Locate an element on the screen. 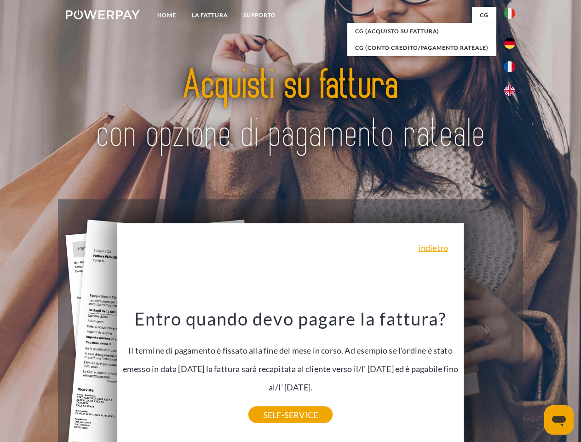 This screenshot has height=442, width=581. a: CG is located at coordinates (484, 15).